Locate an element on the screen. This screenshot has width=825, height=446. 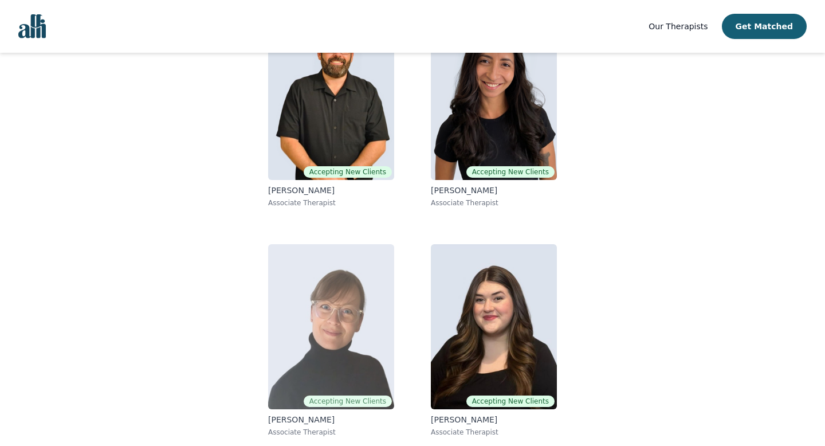
a: Get Matched is located at coordinates (764, 26).